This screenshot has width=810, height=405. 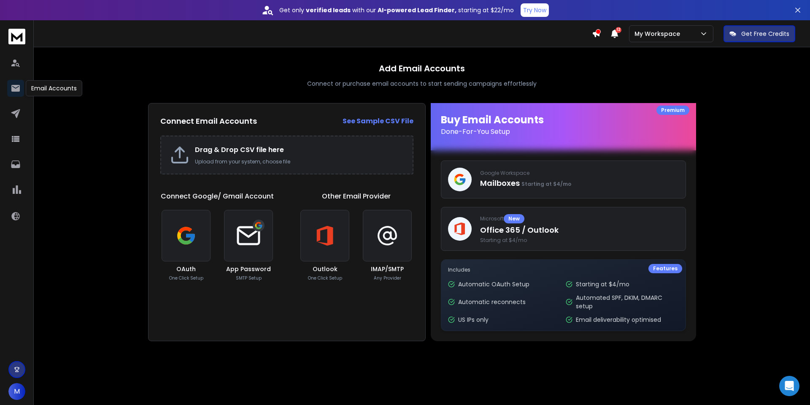 I want to click on p: My Workspace, so click(x=659, y=34).